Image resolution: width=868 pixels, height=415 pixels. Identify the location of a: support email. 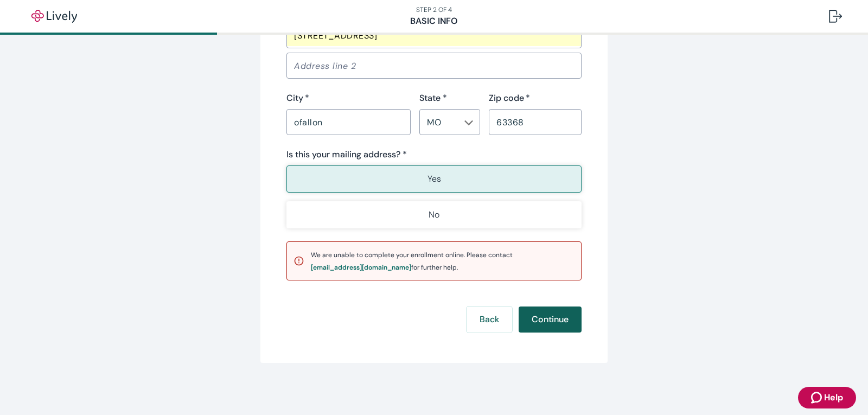
(361, 267).